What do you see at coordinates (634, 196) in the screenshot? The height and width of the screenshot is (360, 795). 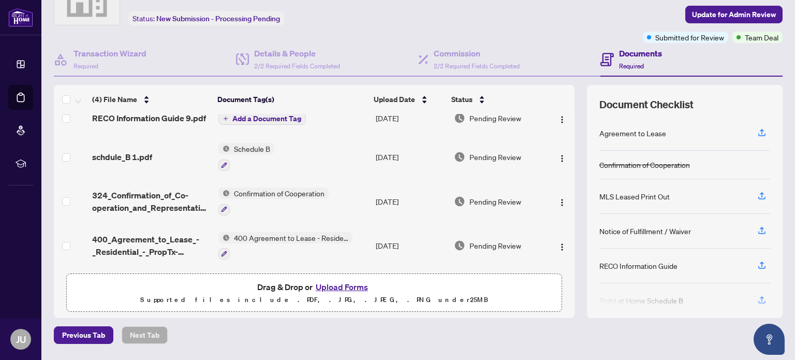 I see `div: MLS Leased Print Out` at bounding box center [634, 196].